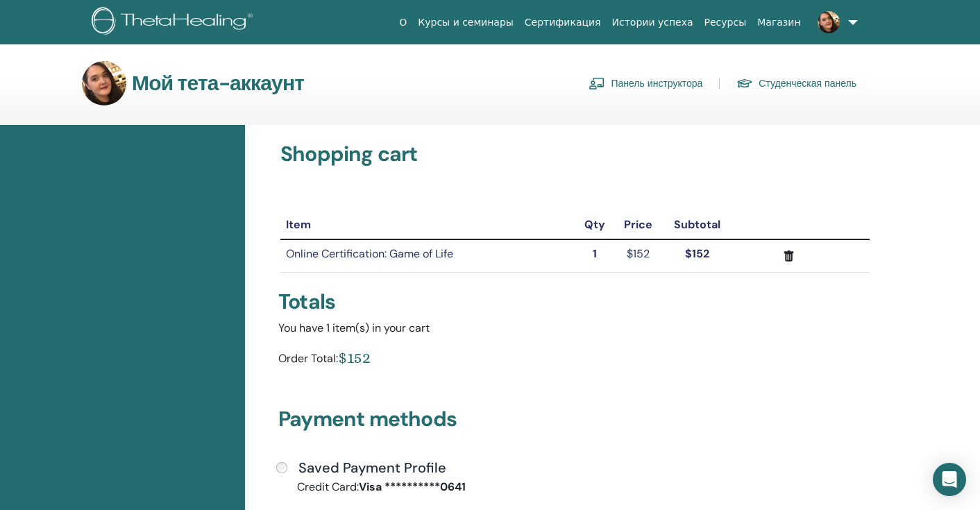 Image resolution: width=980 pixels, height=510 pixels. Describe the element at coordinates (639, 225) in the screenshot. I see `th: Price` at that location.